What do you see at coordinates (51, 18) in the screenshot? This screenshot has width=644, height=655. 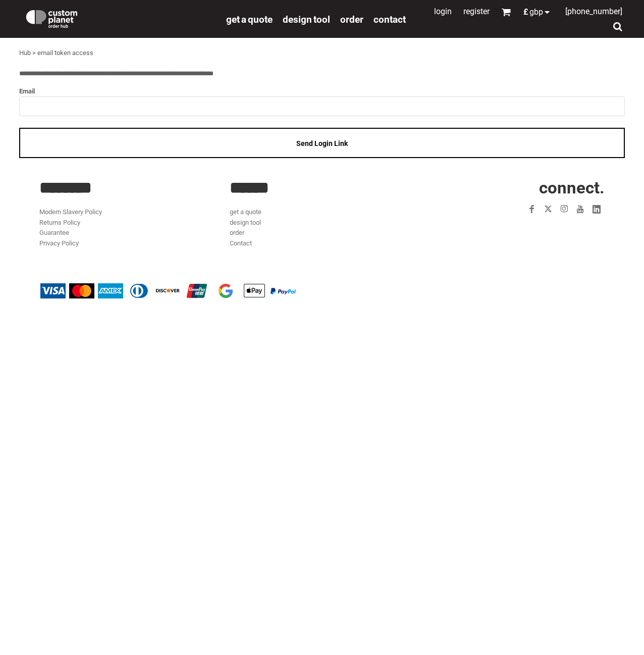 I see `img: Custom Planet` at bounding box center [51, 18].